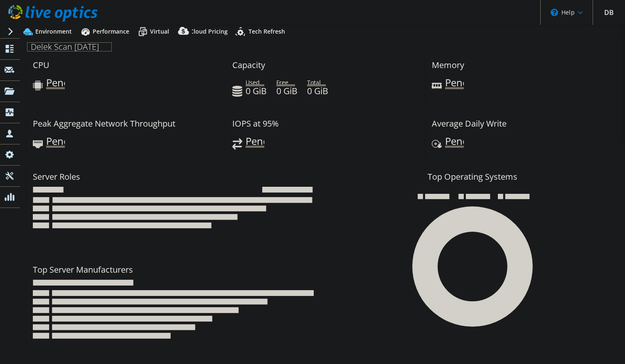 The height and width of the screenshot is (364, 625). I want to click on h3: CPU, so click(41, 65).